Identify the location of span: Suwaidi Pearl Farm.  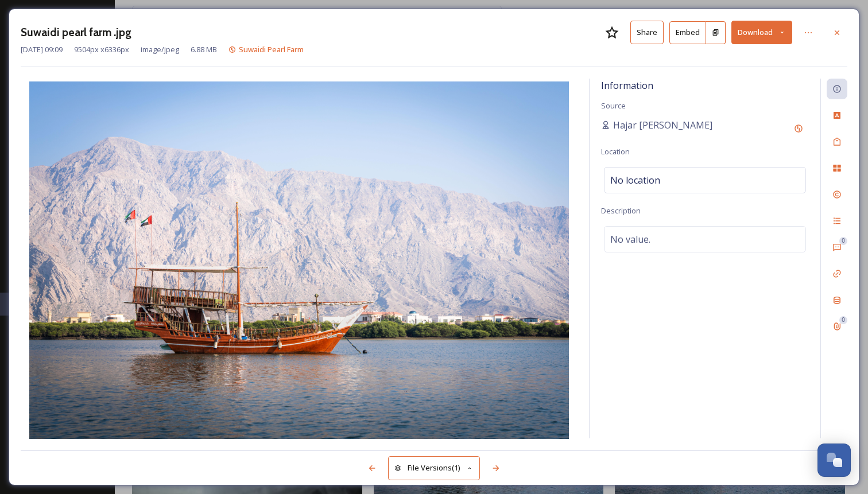
(271, 49).